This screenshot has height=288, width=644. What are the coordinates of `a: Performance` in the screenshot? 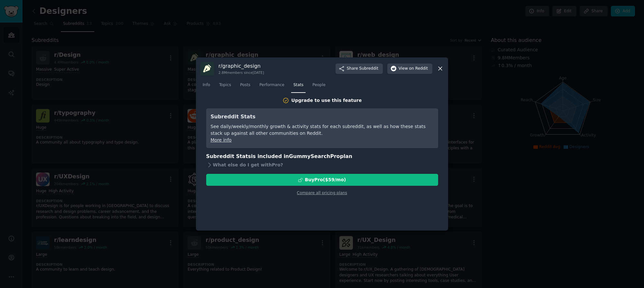 It's located at (272, 86).